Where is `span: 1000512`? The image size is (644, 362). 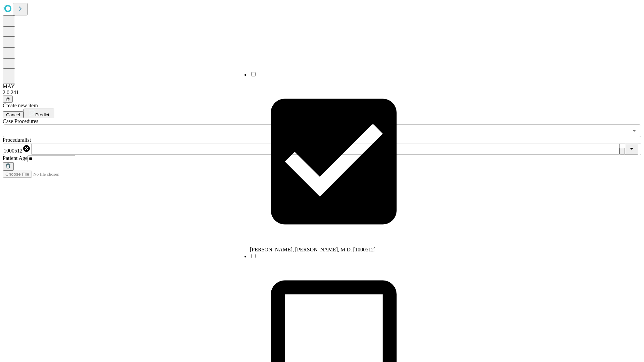 span: 1000512 is located at coordinates (13, 151).